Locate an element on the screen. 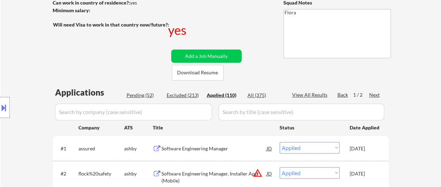  div: Back is located at coordinates (343, 95).